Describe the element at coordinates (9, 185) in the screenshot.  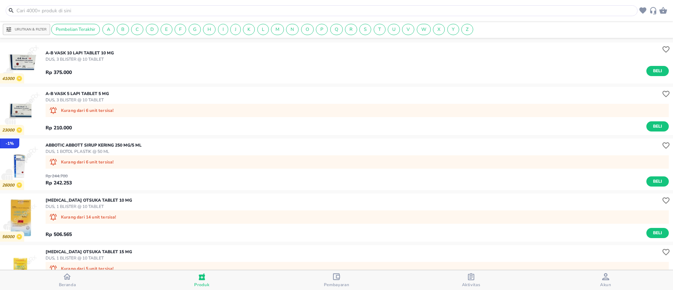
I see `p: 26000` at that location.